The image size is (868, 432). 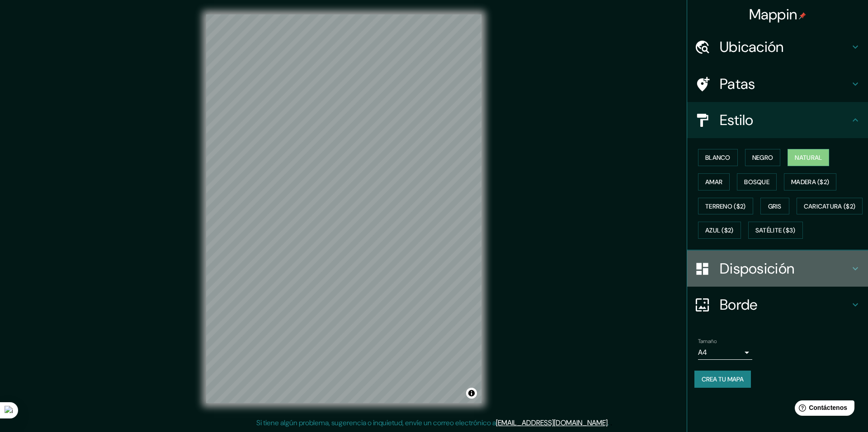 I want to click on img: pin-icon.png, so click(x=802, y=16).